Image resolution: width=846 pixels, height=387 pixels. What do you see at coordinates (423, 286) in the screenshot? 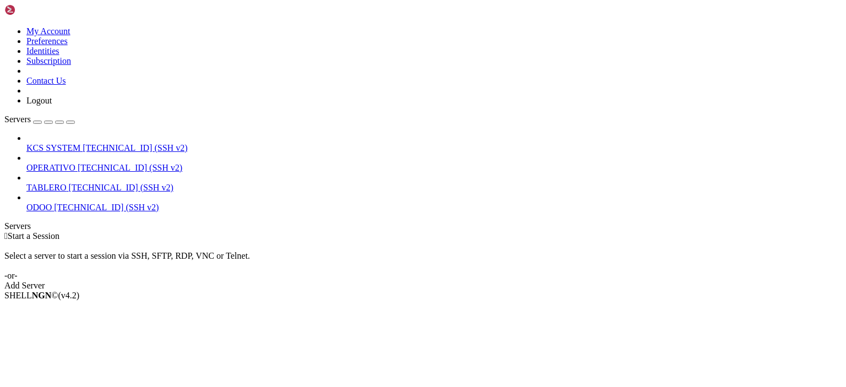
I see `div: Add Server` at bounding box center [423, 286].